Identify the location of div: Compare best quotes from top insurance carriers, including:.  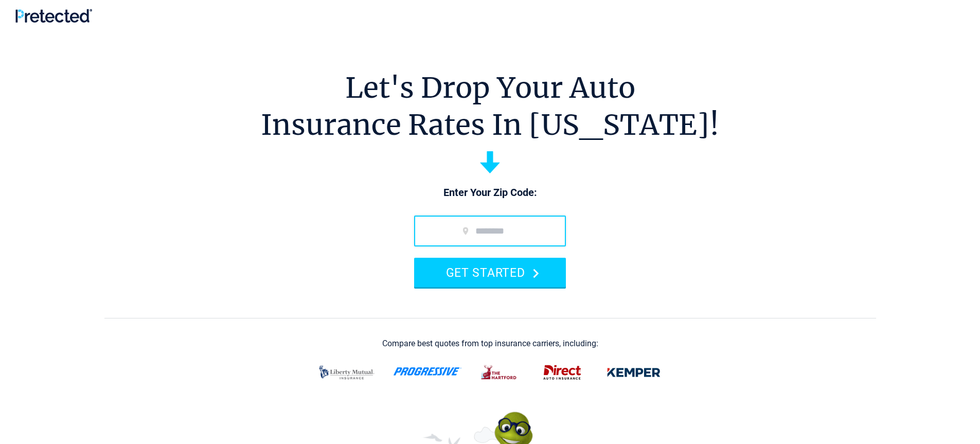
(491, 343).